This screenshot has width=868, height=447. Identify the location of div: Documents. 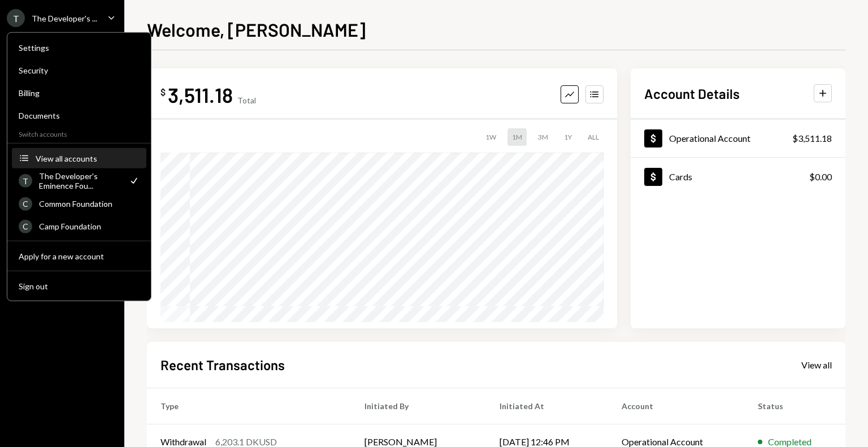
(79, 115).